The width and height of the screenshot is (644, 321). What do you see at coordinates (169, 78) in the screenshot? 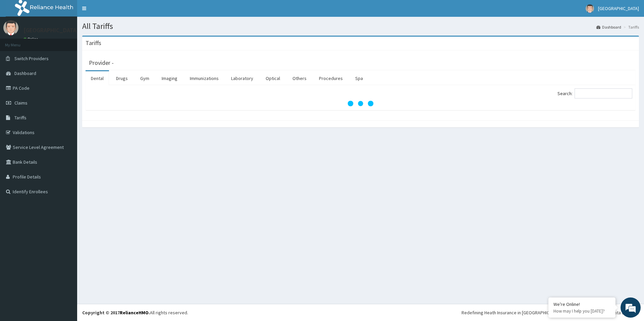
I see `a: Imaging` at bounding box center [169, 78].